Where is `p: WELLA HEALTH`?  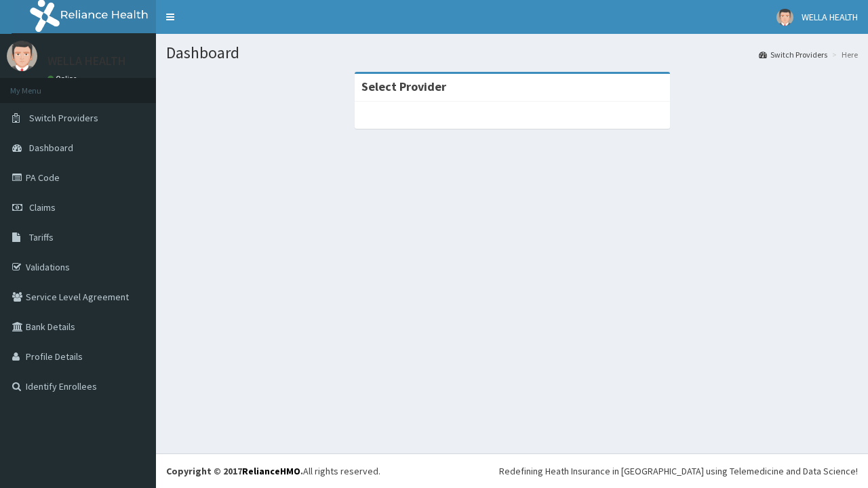
p: WELLA HEALTH is located at coordinates (86, 61).